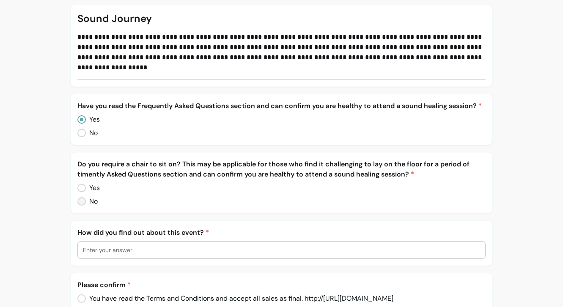 The width and height of the screenshot is (563, 307). What do you see at coordinates (281, 233) in the screenshot?
I see `p: How did you find out about this event?` at bounding box center [281, 233].